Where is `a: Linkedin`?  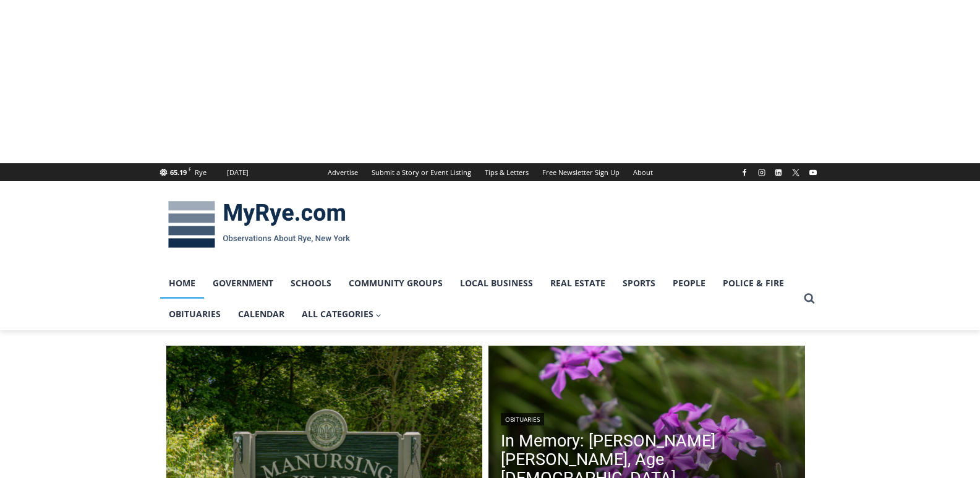 a: Linkedin is located at coordinates (778, 172).